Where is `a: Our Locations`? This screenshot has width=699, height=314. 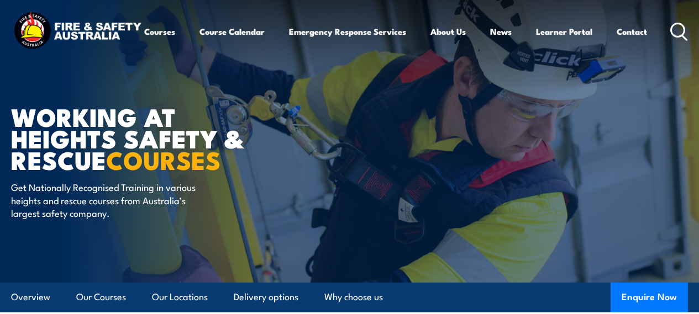 a: Our Locations is located at coordinates (180, 297).